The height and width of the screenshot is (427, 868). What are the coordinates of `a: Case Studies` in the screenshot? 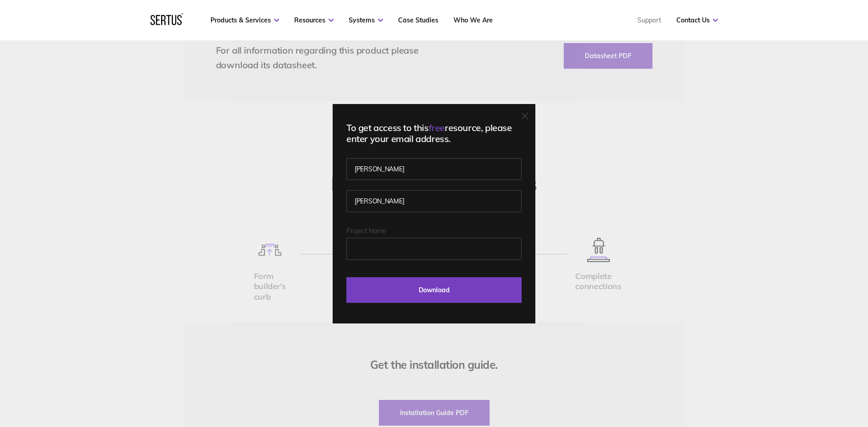 It's located at (418, 20).